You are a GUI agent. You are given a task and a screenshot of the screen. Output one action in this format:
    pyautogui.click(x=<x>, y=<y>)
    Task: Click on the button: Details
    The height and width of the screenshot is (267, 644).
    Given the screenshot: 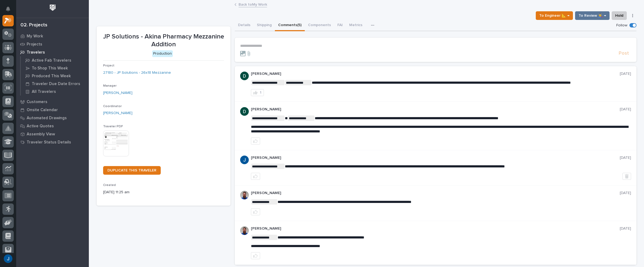 What is the action you would take?
    pyautogui.click(x=245, y=26)
    